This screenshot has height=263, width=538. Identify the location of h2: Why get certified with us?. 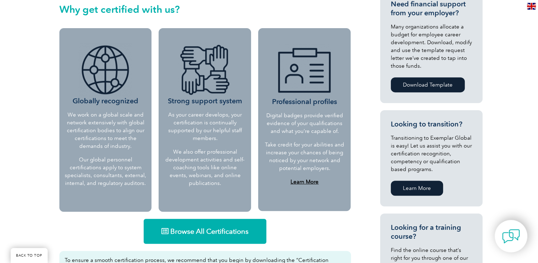
(205, 9).